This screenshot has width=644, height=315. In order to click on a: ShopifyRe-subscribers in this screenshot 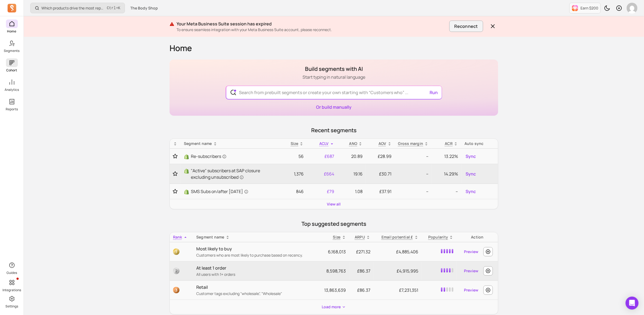, I will do `click(230, 156)`.